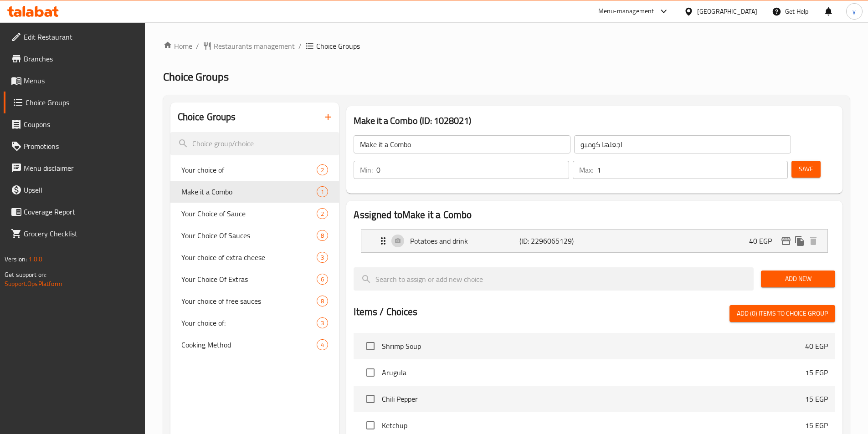  Describe the element at coordinates (255, 235) in the screenshot. I see `div: Your Choice Of Sauces8` at that location.